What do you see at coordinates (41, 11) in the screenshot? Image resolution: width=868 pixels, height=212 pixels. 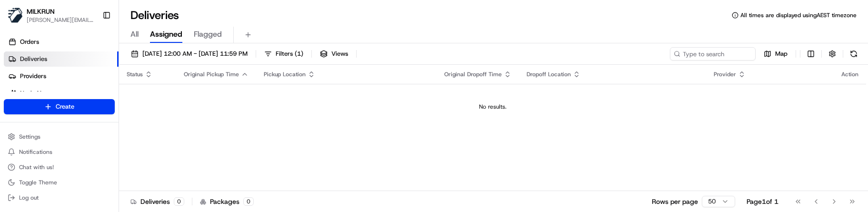 I see `span: MILKRUN` at bounding box center [41, 11].